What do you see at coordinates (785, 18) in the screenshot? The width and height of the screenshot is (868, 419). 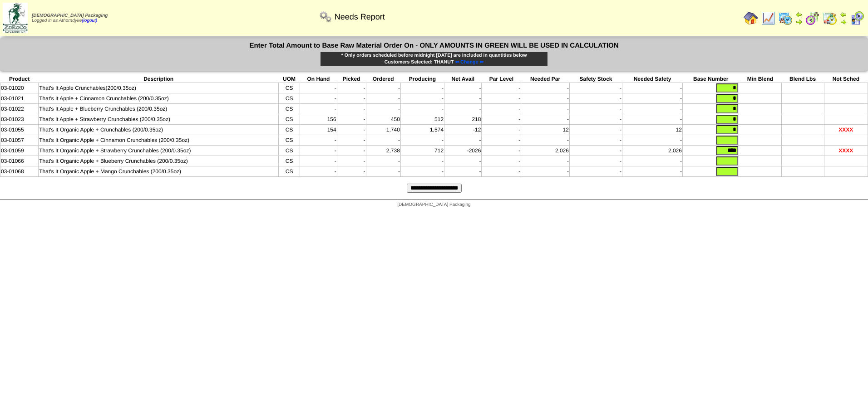 I see `img: calendarprod.gif` at bounding box center [785, 18].